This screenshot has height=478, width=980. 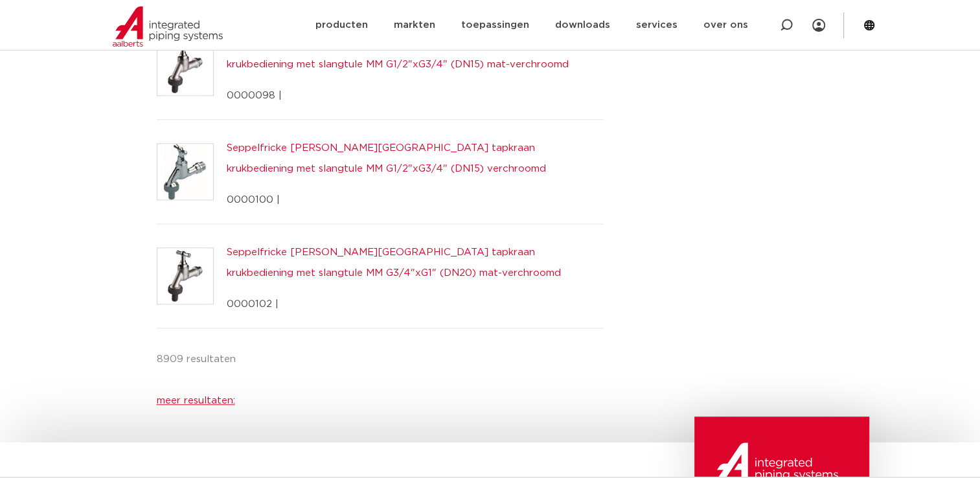 What do you see at coordinates (196, 400) in the screenshot?
I see `a: meer resultaten:` at bounding box center [196, 400].